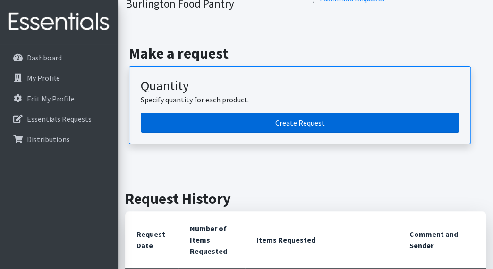 Image resolution: width=493 pixels, height=269 pixels. I want to click on p: My Profile, so click(43, 78).